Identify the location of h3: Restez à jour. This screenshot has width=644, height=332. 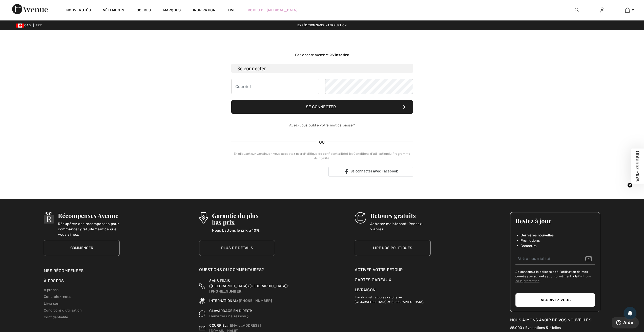
(555, 221).